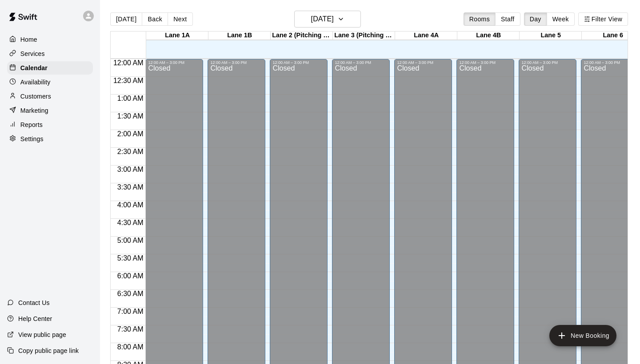 This screenshot has width=640, height=364. Describe the element at coordinates (551, 35) in the screenshot. I see `div: Lane 5` at that location.